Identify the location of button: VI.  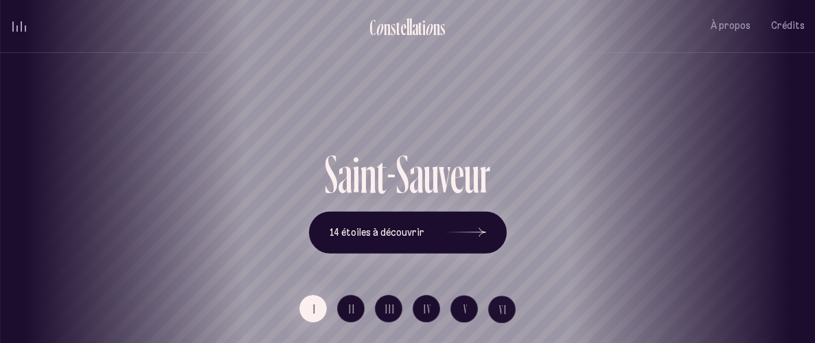
(502, 309).